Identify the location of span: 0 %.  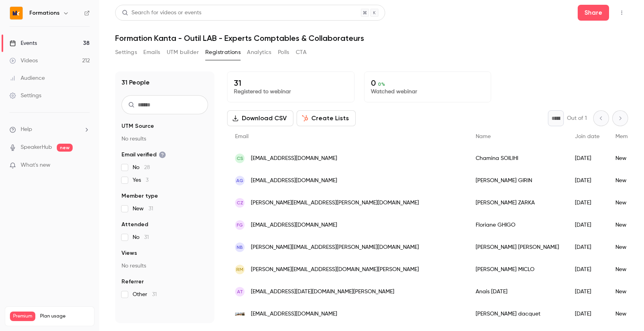
(381, 84).